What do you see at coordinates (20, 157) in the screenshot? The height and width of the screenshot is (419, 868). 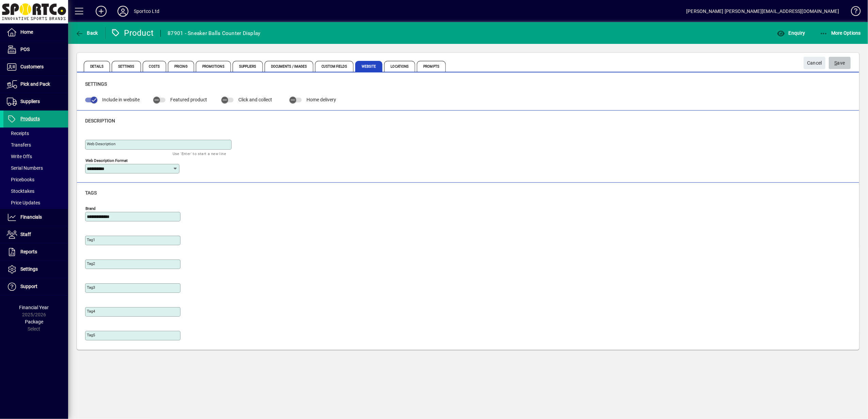 I see `span: Write Offs` at bounding box center [20, 157].